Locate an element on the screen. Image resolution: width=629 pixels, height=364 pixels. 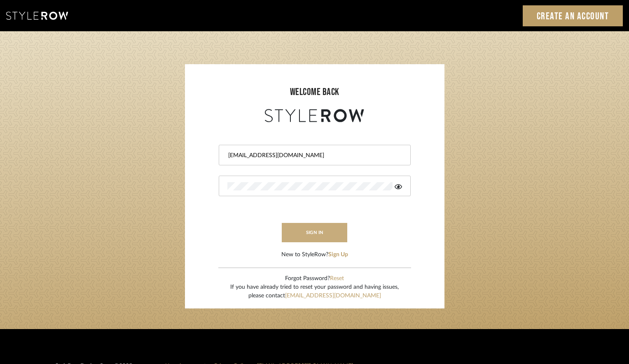
a: Create an Account is located at coordinates (573, 16).